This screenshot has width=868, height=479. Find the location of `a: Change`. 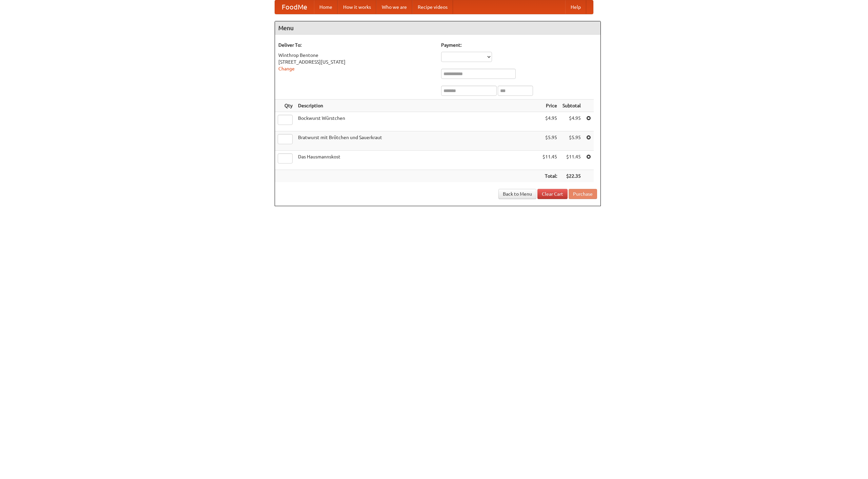

a: Change is located at coordinates (286, 69).